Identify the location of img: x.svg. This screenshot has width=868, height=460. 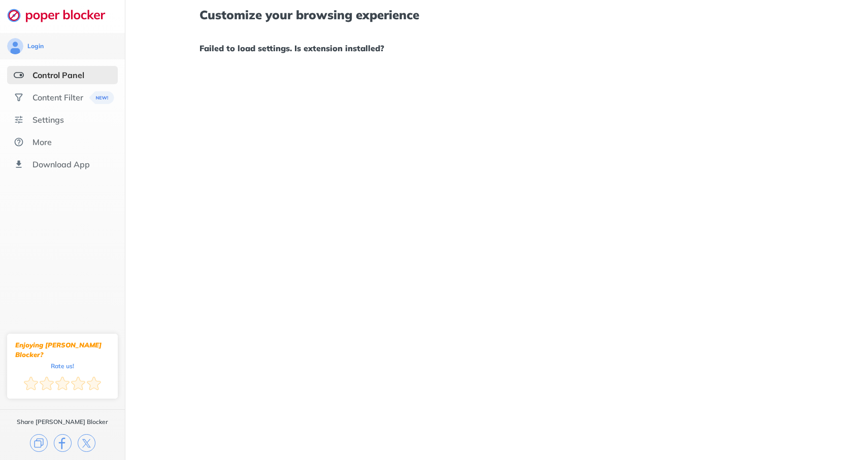
(86, 443).